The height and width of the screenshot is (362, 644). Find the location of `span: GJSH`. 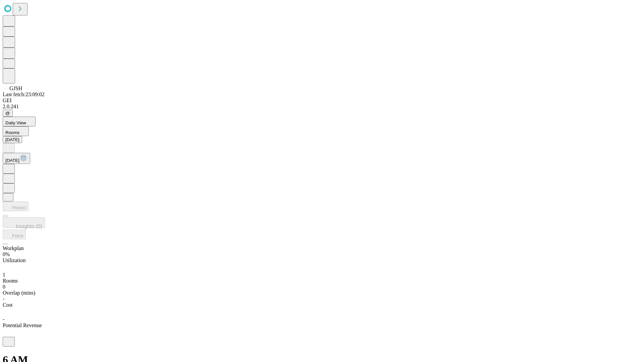

span: GJSH is located at coordinates (16, 88).